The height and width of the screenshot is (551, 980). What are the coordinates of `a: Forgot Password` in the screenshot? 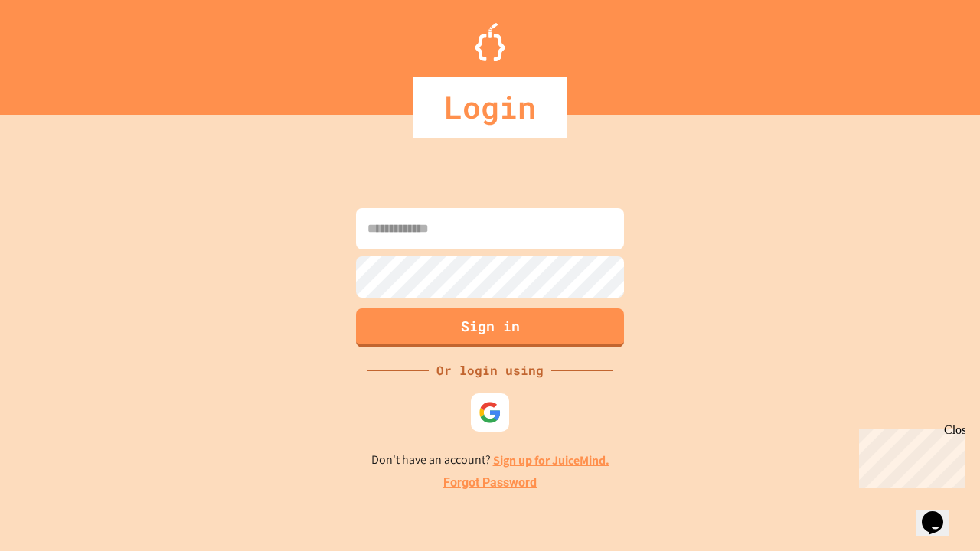 It's located at (490, 483).